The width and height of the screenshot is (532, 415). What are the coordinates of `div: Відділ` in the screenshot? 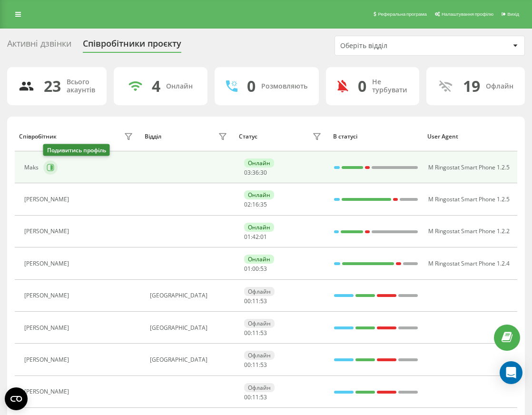 It's located at (153, 137).